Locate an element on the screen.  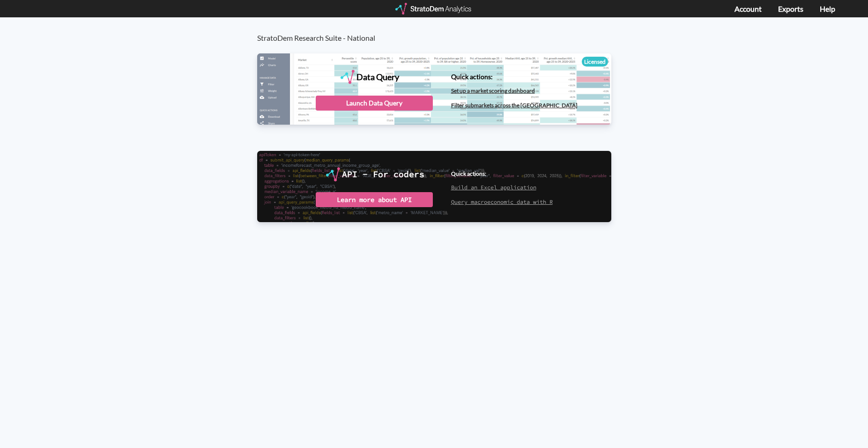
a: Query macroeconomic data with R is located at coordinates (502, 202).